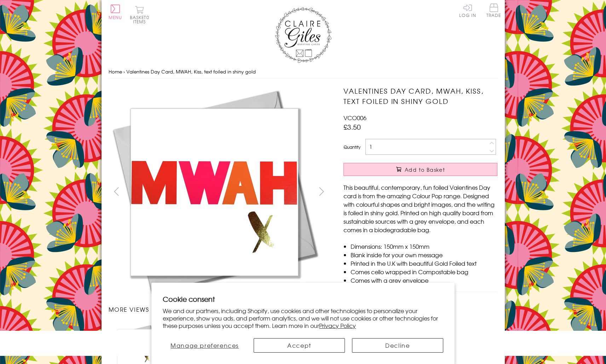 The height and width of the screenshot is (364, 606). Describe the element at coordinates (303, 318) in the screenshot. I see `p: We and our partners, including Shopify, use cookies and other technologies to personalize your ex...` at that location.